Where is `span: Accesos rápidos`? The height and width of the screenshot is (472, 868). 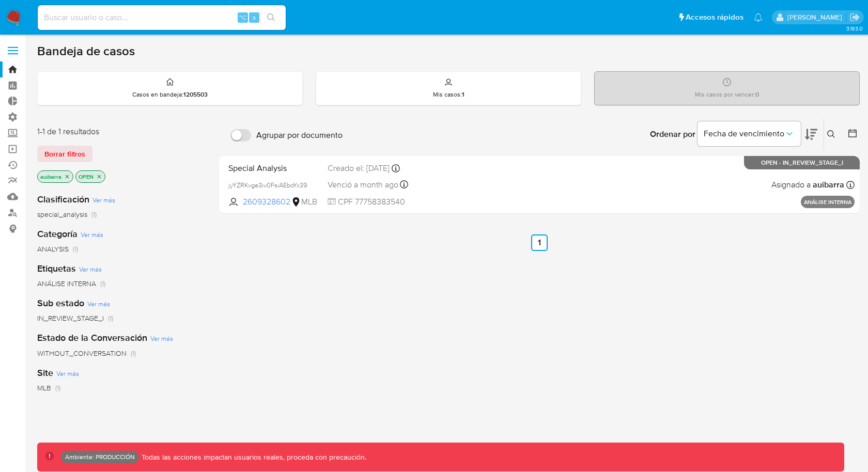
span: Accesos rápidos is located at coordinates (715, 17).